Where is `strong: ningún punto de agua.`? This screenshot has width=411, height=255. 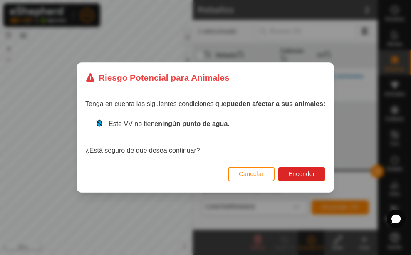
strong: ningún punto de agua. is located at coordinates (194, 124).